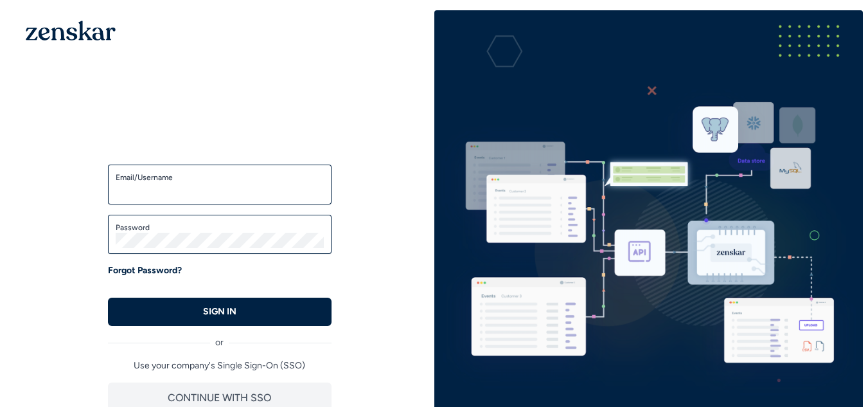 The image size is (868, 407). I want to click on p: SIGN IN, so click(220, 312).